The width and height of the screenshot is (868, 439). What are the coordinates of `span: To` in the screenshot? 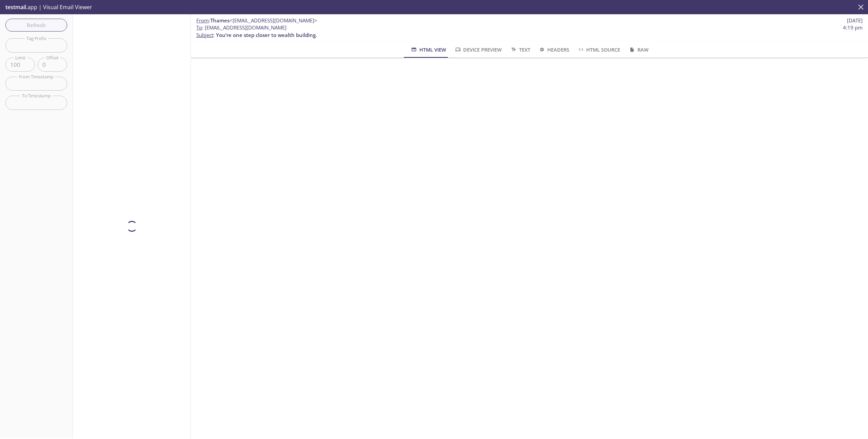 It's located at (199, 28).